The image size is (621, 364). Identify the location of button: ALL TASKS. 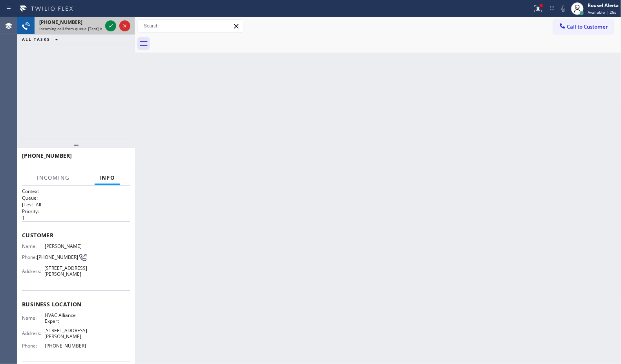
(42, 39).